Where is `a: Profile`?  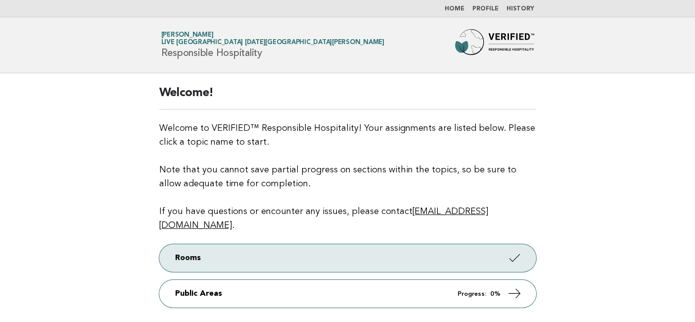
a: Profile is located at coordinates (486, 9).